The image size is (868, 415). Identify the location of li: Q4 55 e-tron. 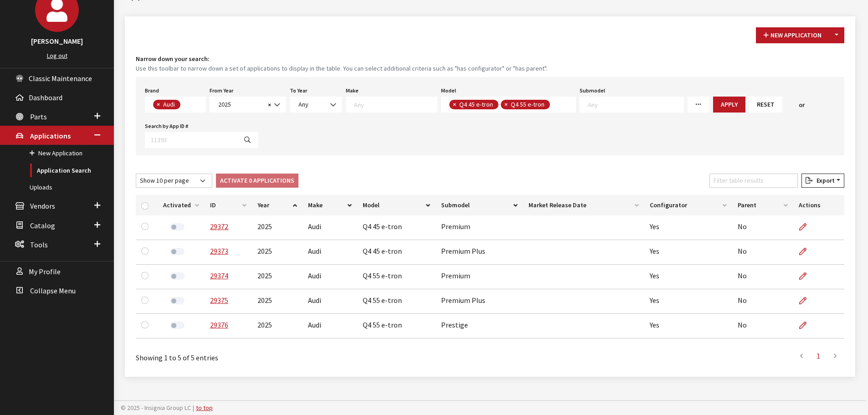
(525, 104).